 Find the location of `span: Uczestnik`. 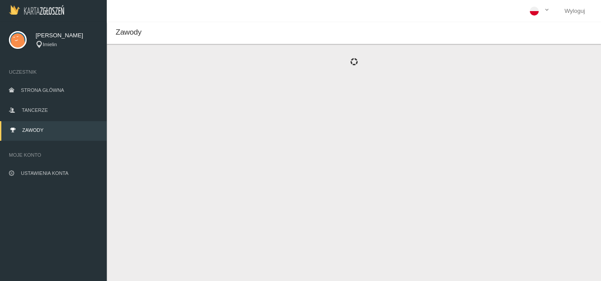

span: Uczestnik is located at coordinates (53, 72).